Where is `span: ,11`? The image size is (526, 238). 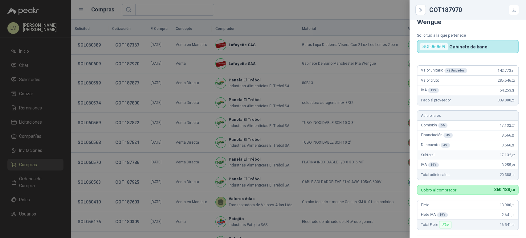
span: ,11 is located at coordinates (513, 71).